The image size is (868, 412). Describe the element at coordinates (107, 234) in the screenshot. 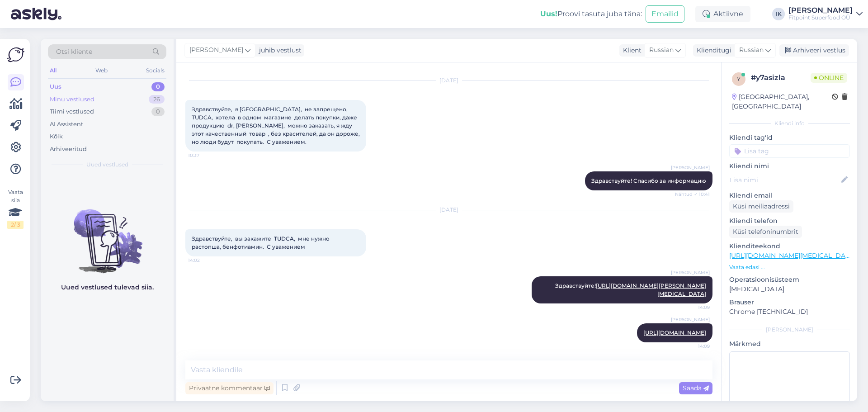

I see `img: No chats` at that location.